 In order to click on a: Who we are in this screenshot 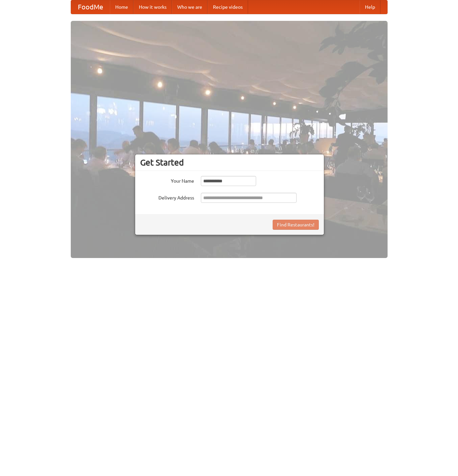, I will do `click(190, 7)`.